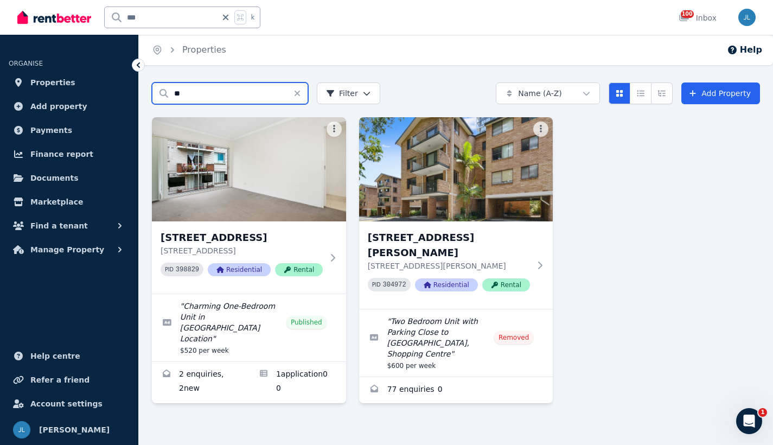  I want to click on button: Expanded list view, so click(662, 93).